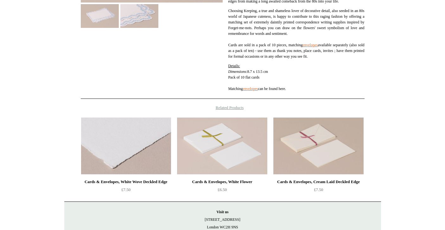 The height and width of the screenshot is (230, 445). What do you see at coordinates (222, 191) in the screenshot?
I see `a: Cards & Envelopes, White Flower £6.50` at bounding box center [222, 191].